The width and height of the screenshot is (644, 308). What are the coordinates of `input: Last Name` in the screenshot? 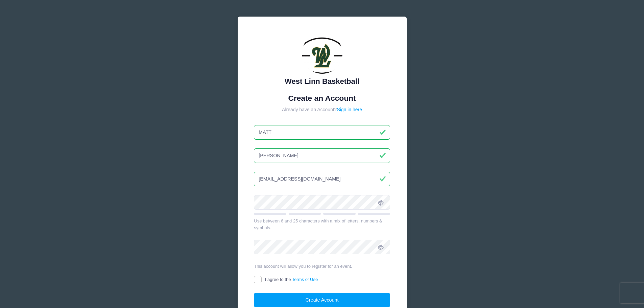 It's located at (322, 155).